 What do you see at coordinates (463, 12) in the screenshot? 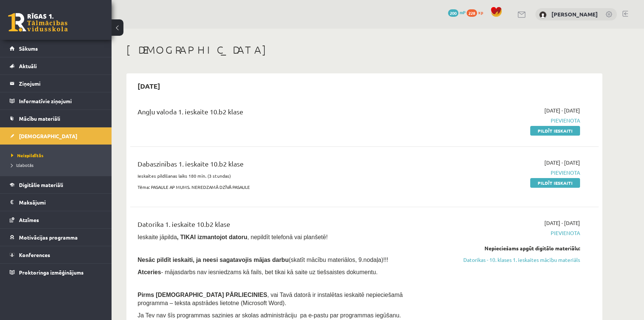
I see `span: mP` at bounding box center [463, 12].